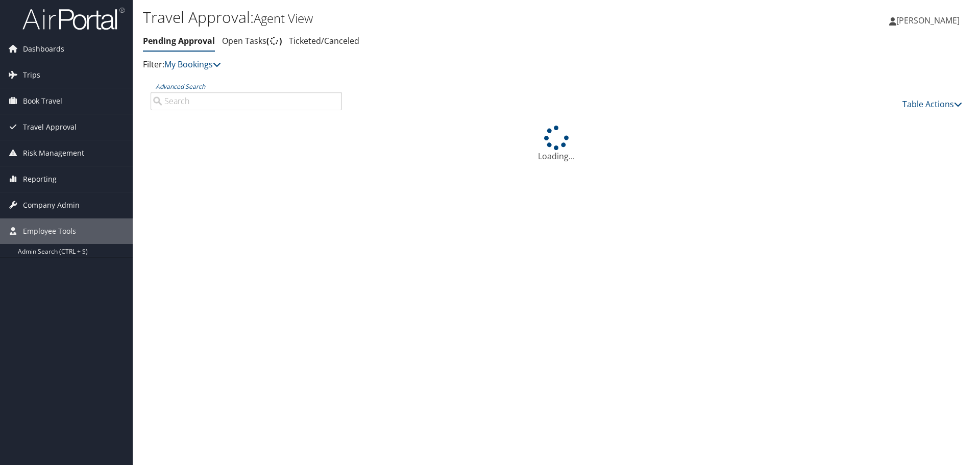  Describe the element at coordinates (557, 144) in the screenshot. I see `div: Loading...` at that location.